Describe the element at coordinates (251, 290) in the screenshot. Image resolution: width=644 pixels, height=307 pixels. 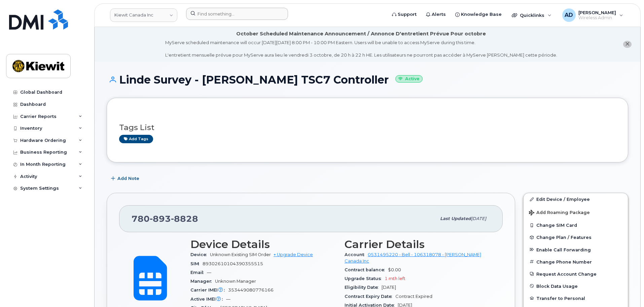
I see `span: 353449080776166` at that location.